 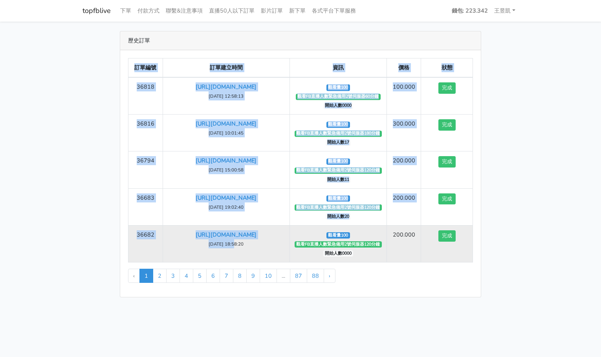 I want to click on strong: 錢包: 223.342, so click(x=470, y=11).